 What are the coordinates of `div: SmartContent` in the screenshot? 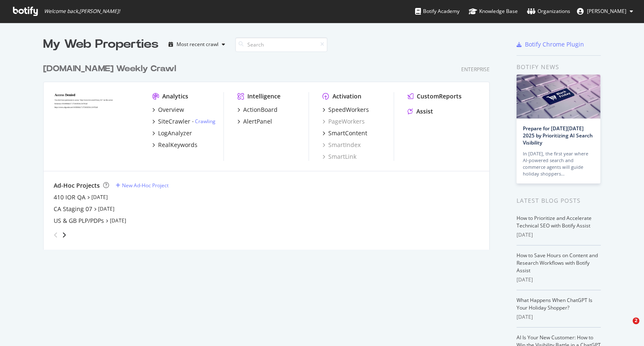 It's located at (347, 133).